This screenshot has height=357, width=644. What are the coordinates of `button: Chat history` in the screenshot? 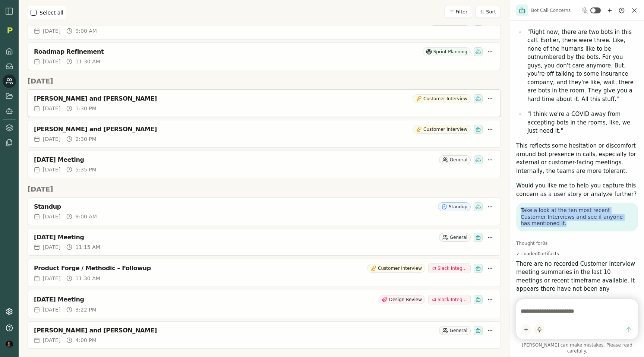 It's located at (621, 11).